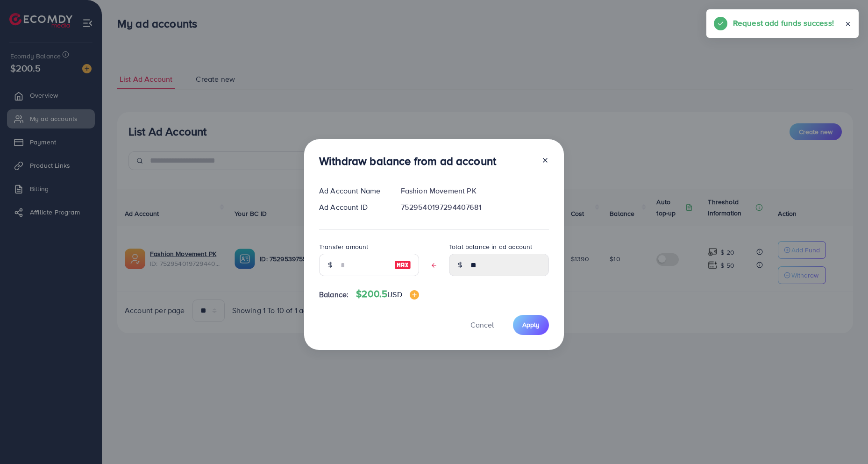 Image resolution: width=868 pixels, height=464 pixels. I want to click on h5: Request add funds success!, so click(783, 23).